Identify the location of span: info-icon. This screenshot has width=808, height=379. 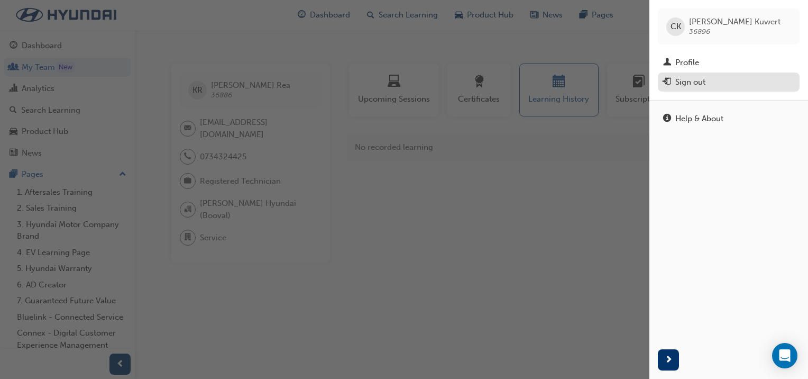
(667, 119).